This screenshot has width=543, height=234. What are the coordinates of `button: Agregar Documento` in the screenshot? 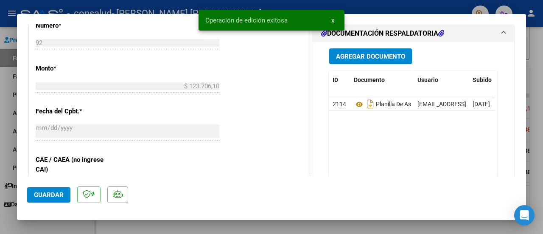 It's located at (370, 56).